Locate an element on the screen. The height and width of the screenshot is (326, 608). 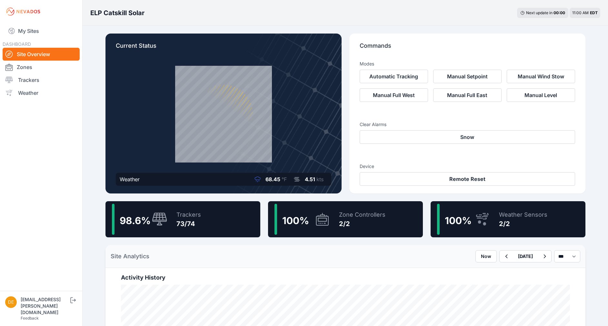
div: Weather Sensors is located at coordinates (523, 215).